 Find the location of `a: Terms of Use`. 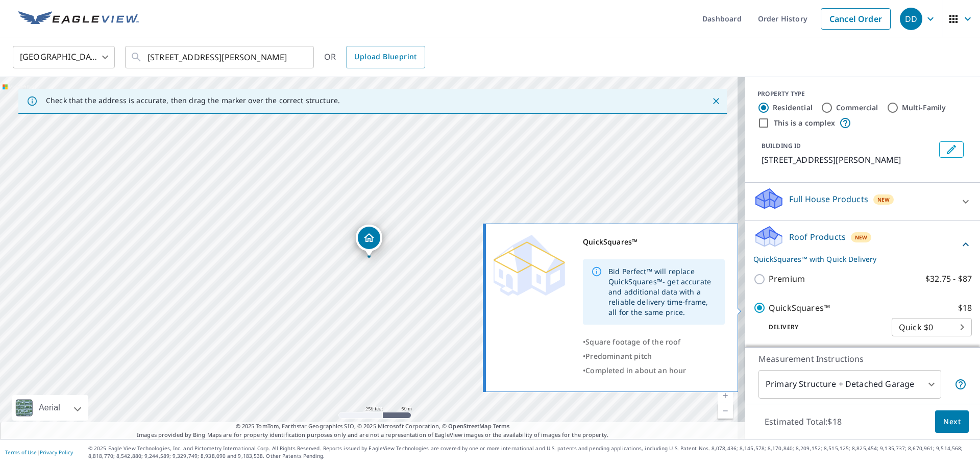

a: Terms of Use is located at coordinates (21, 452).